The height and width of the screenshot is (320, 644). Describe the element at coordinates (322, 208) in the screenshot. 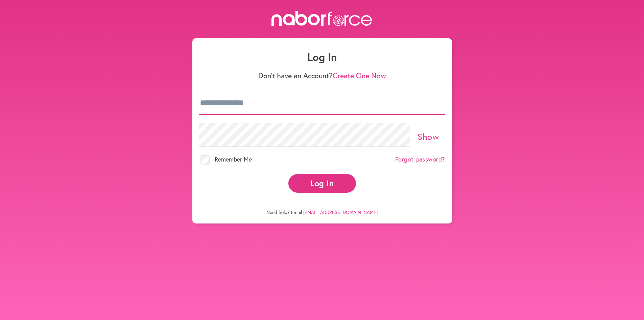

I see `p: Need help? Email` at that location.